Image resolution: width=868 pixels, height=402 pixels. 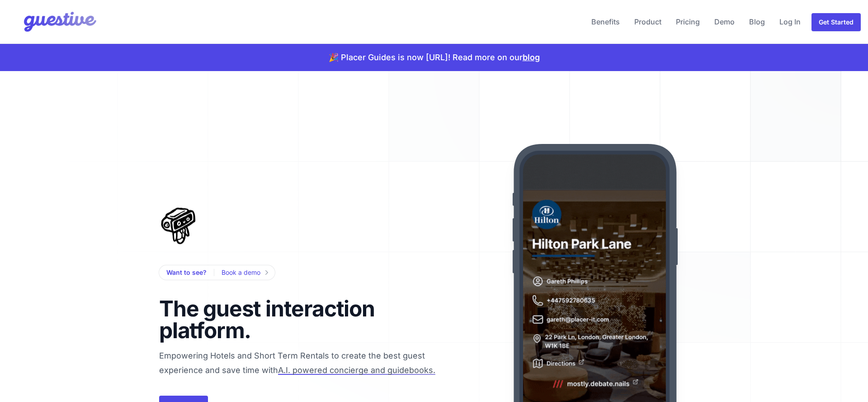 I want to click on a: blog, so click(x=531, y=57).